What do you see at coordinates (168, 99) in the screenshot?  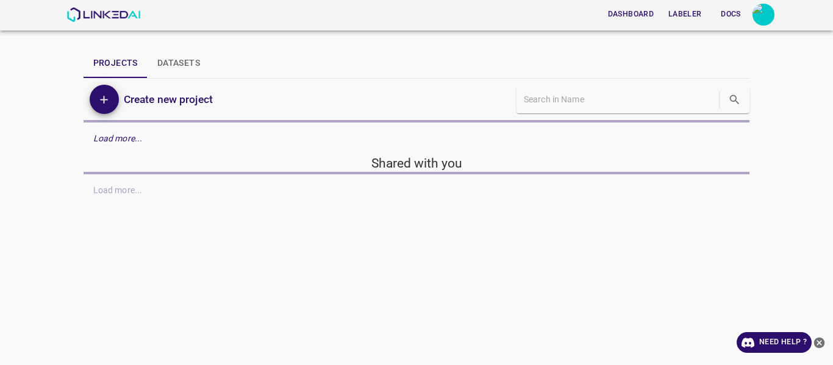 I see `h6: Create new project` at bounding box center [168, 99].